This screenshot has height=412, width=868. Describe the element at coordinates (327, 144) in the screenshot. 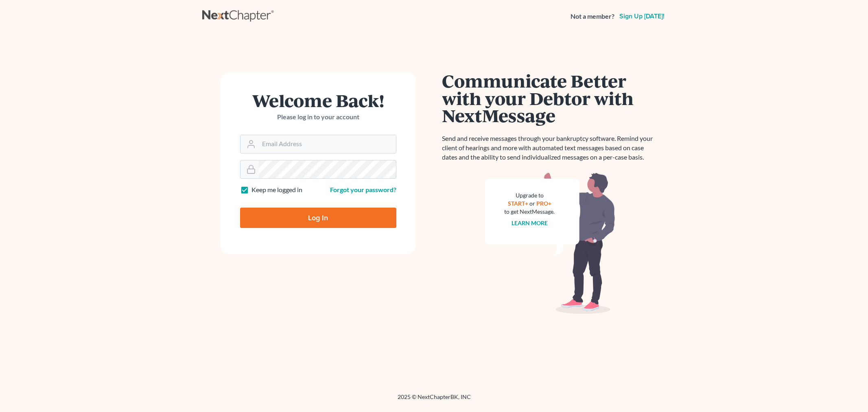

I see `input: Email Address` at that location.